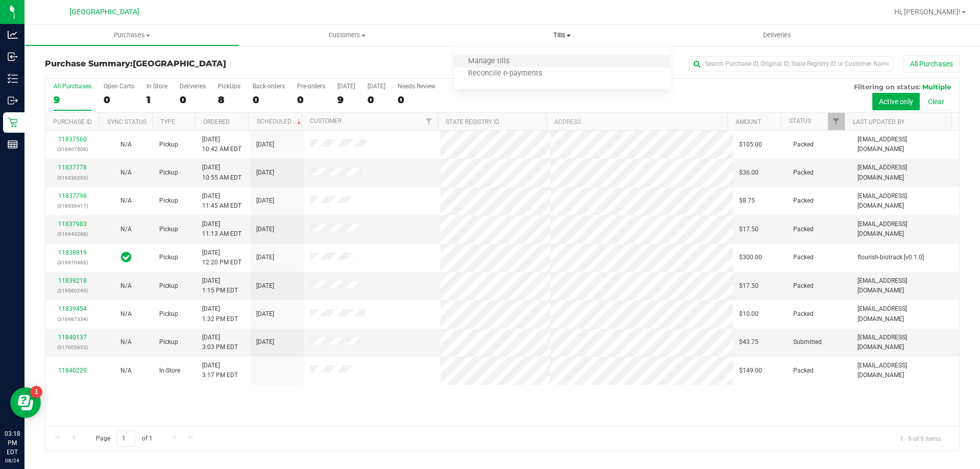 The height and width of the screenshot is (469, 980). Describe the element at coordinates (156, 100) in the screenshot. I see `div: 1` at that location.